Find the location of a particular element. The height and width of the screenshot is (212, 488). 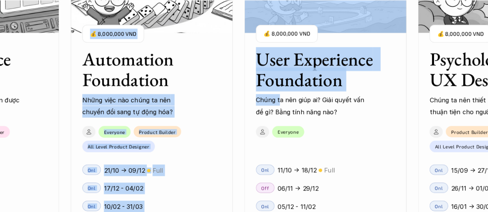

p: Chúng ta nên giúp ai? Giải quyết vấn đề gì? Bằng tính năng nào? is located at coordinates (311, 106).